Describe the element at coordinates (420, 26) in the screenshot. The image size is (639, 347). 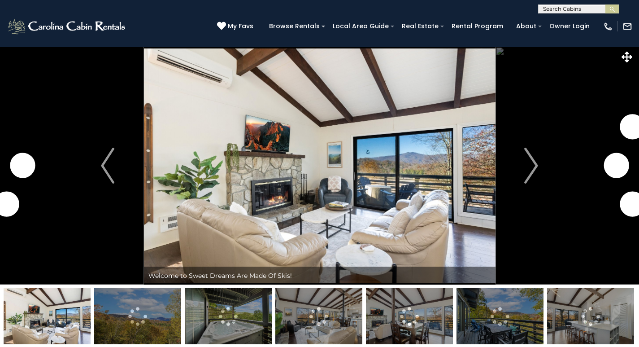
I see `a: Real Estate` at that location.